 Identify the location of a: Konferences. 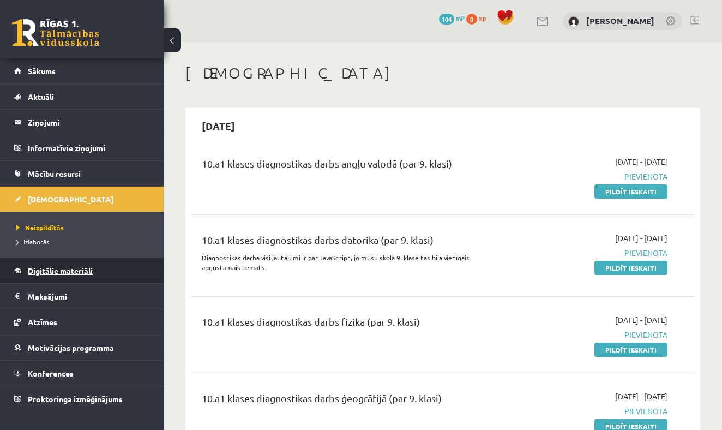
(82, 373).